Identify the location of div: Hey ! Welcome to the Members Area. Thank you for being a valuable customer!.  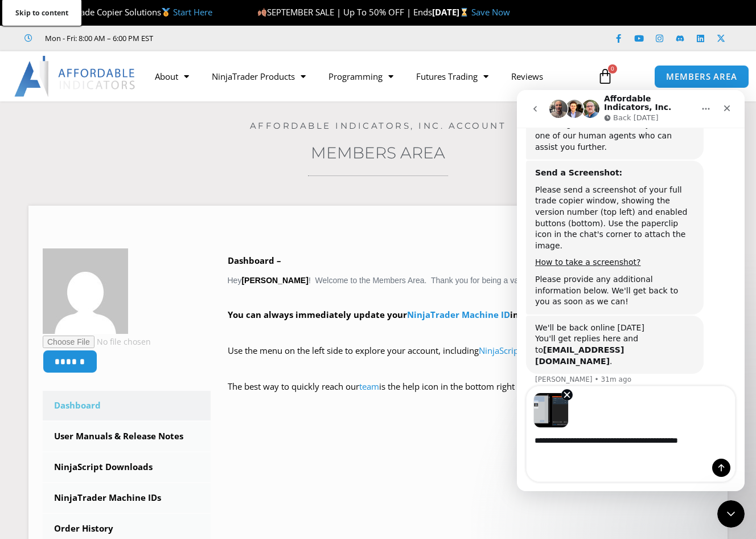
(471, 331).